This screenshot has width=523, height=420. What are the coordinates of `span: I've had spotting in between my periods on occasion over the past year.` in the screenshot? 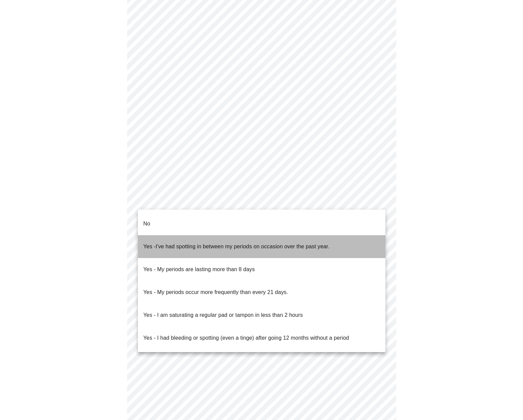 It's located at (243, 246).